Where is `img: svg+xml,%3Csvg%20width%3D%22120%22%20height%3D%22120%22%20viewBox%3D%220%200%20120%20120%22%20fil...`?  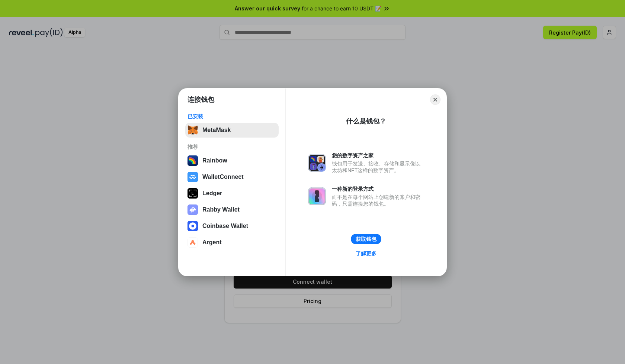 img: svg+xml,%3Csvg%20width%3D%22120%22%20height%3D%22120%22%20viewBox%3D%220%200%20120%20120%22%20fil... is located at coordinates (193, 161).